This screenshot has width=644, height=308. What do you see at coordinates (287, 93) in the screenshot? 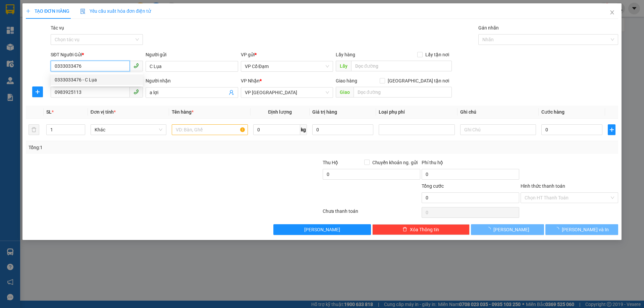
I see `span: VP Mỹ Đình` at bounding box center [287, 93].